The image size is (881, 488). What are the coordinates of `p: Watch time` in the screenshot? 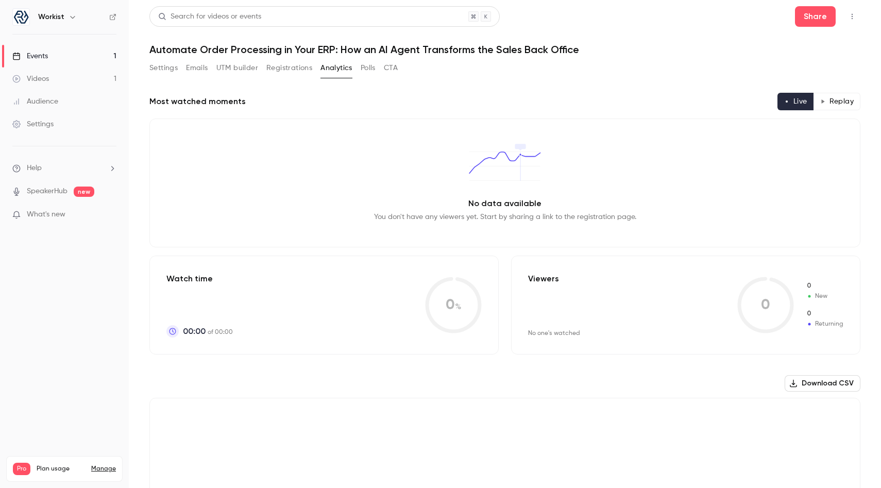 It's located at (199, 279).